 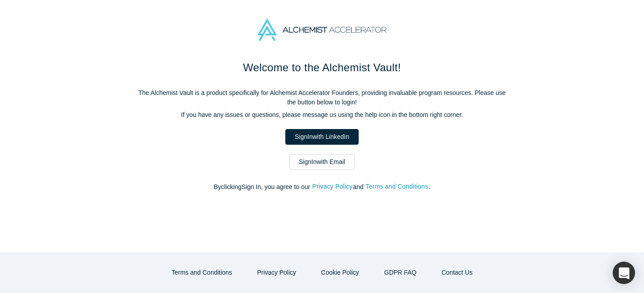 What do you see at coordinates (322, 68) in the screenshot?
I see `h1: Welcome to the Alchemist Vault!` at bounding box center [322, 68].